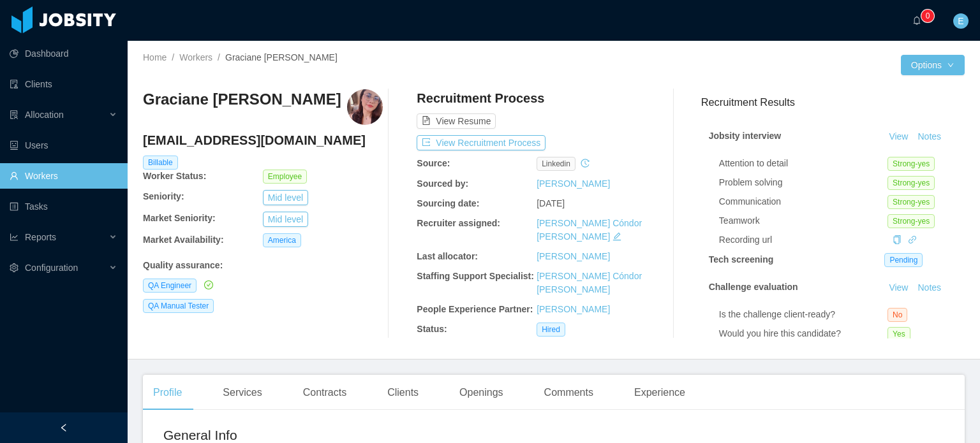 The width and height of the screenshot is (980, 443). Describe the element at coordinates (242, 393) in the screenshot. I see `div: Services` at that location.